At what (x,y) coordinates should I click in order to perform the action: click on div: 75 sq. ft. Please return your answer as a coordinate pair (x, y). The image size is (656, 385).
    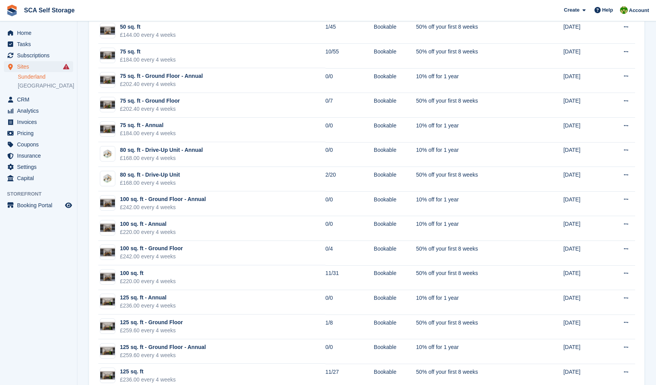
    Looking at the image, I should click on (148, 51).